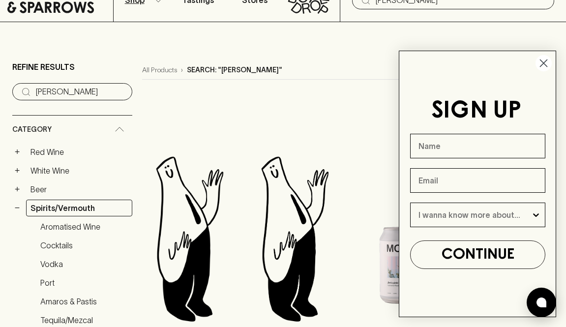 This screenshot has width=566, height=327. I want to click on div: Category, so click(72, 129).